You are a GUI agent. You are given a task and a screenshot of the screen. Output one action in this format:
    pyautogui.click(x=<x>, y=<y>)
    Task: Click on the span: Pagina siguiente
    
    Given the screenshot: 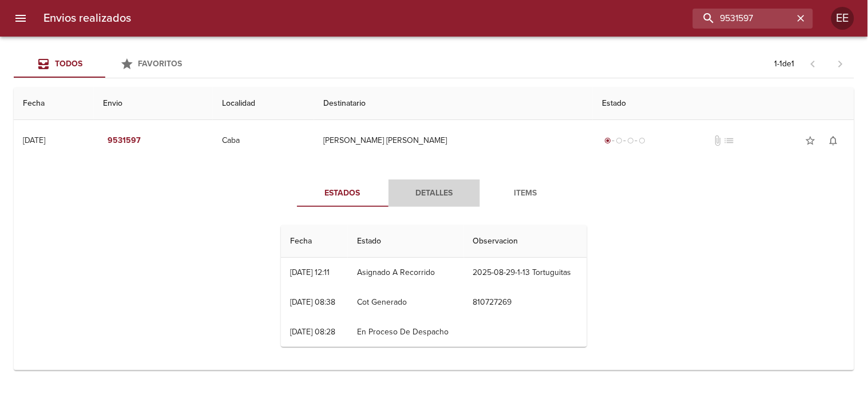 What is the action you would take?
    pyautogui.click(x=840, y=64)
    